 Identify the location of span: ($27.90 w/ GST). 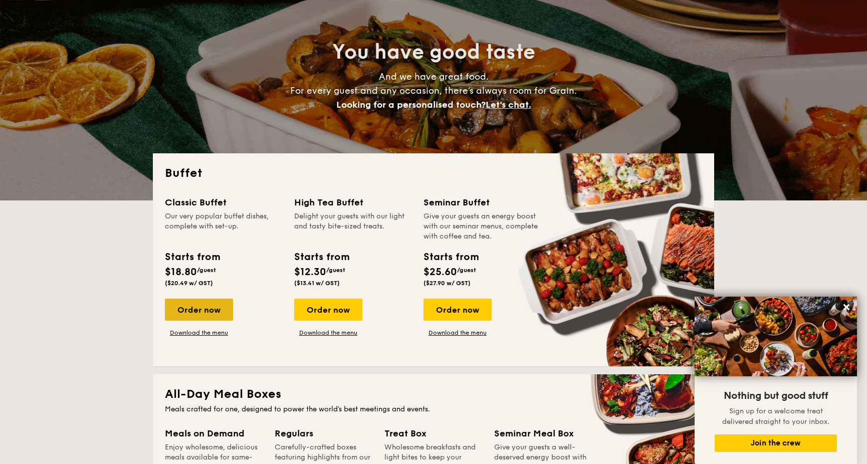
(447, 283).